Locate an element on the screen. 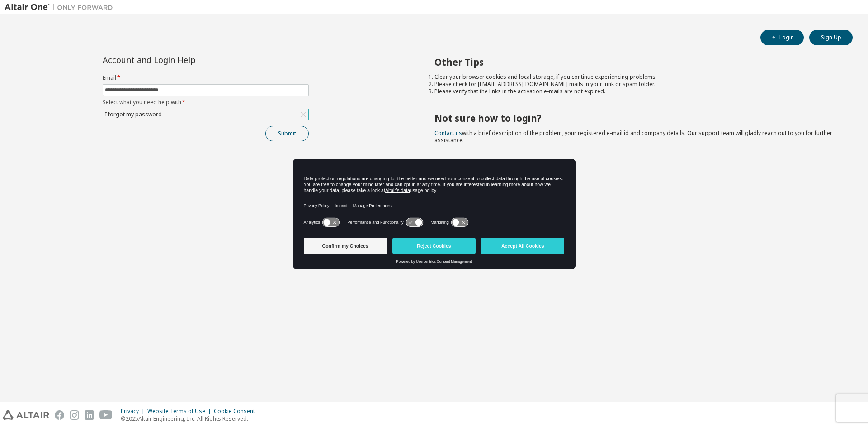  img: instagram.svg is located at coordinates (74, 415).